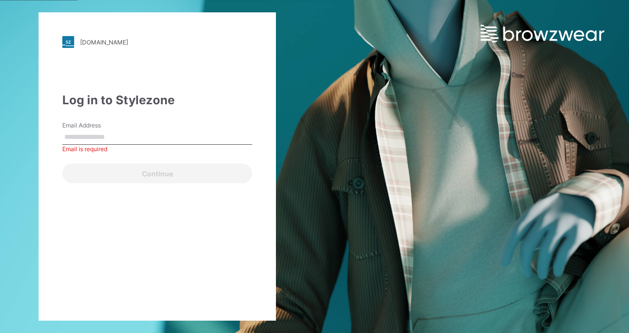 This screenshot has height=333, width=629. What do you see at coordinates (542, 34) in the screenshot?
I see `img: browzwear-logo.e42bd6dac1945053ebaf764b6aa21510.svg` at bounding box center [542, 34].